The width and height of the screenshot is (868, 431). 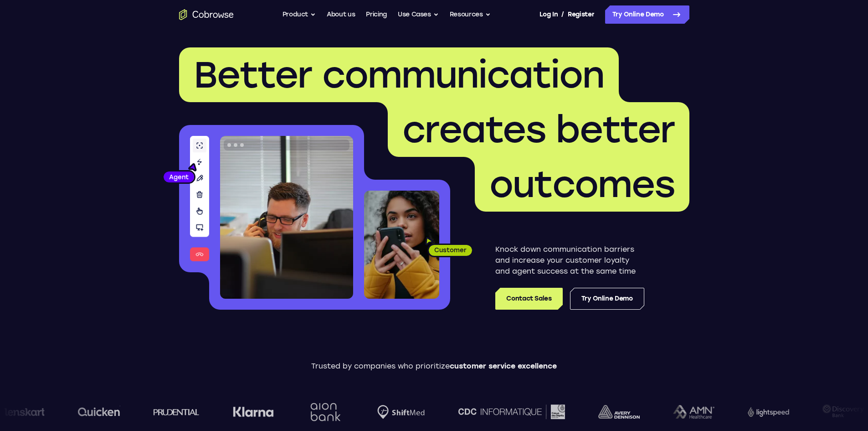 I want to click on img: A customer holding their phone, so click(x=401, y=245).